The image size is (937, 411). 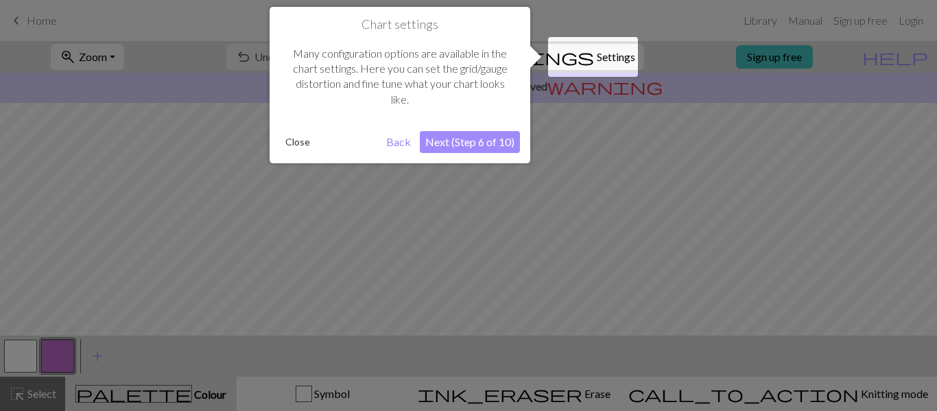 What do you see at coordinates (298, 142) in the screenshot?
I see `button: Close` at bounding box center [298, 142].